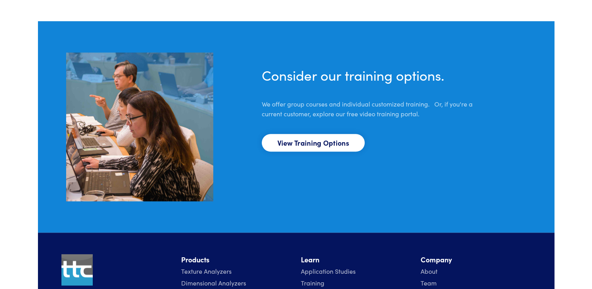 This screenshot has height=289, width=592. What do you see at coordinates (214, 283) in the screenshot?
I see `a: Dimensional Analyzers` at bounding box center [214, 283].